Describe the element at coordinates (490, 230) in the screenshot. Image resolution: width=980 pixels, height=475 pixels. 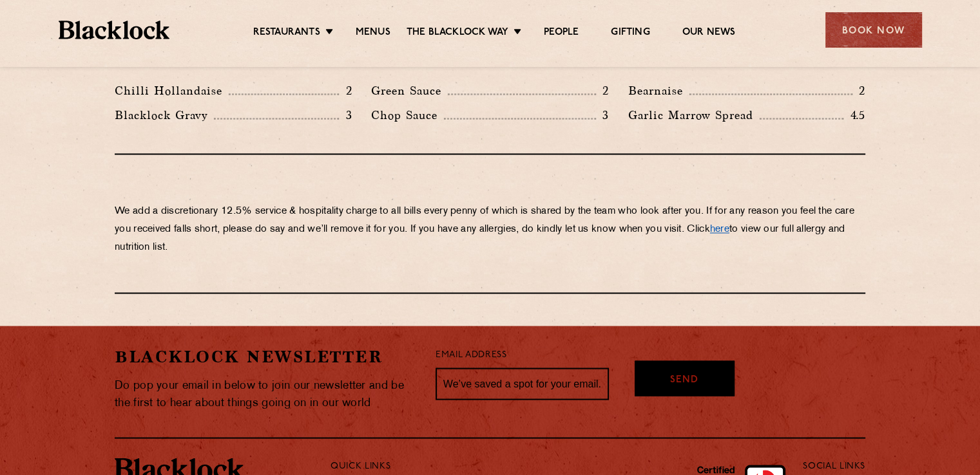
I see `p: We add a discretionary 12.5% service & hospitality charge to all bills every penny of which is sh...` at that location.